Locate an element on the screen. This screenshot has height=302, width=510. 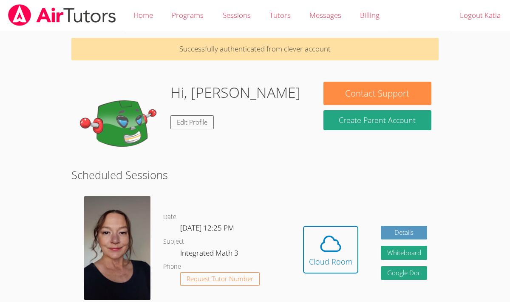
a: Details is located at coordinates (404, 232).